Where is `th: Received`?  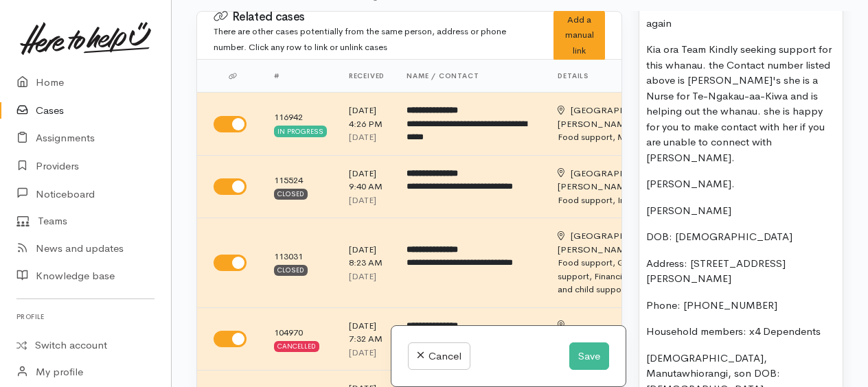 th: Received is located at coordinates (367, 76).